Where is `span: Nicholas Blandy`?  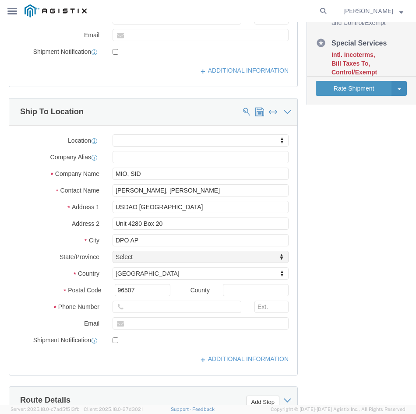 span: Nicholas Blandy is located at coordinates (368, 11).